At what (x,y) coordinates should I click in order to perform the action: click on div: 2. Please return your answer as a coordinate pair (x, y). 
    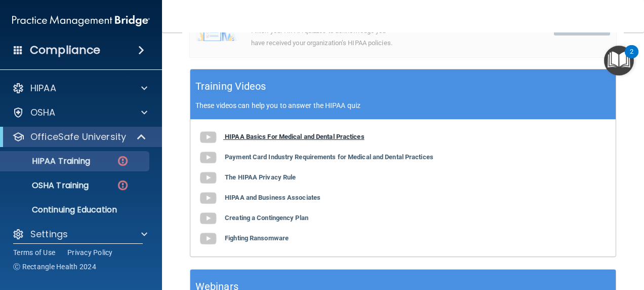
    Looking at the image, I should click on (631, 58).